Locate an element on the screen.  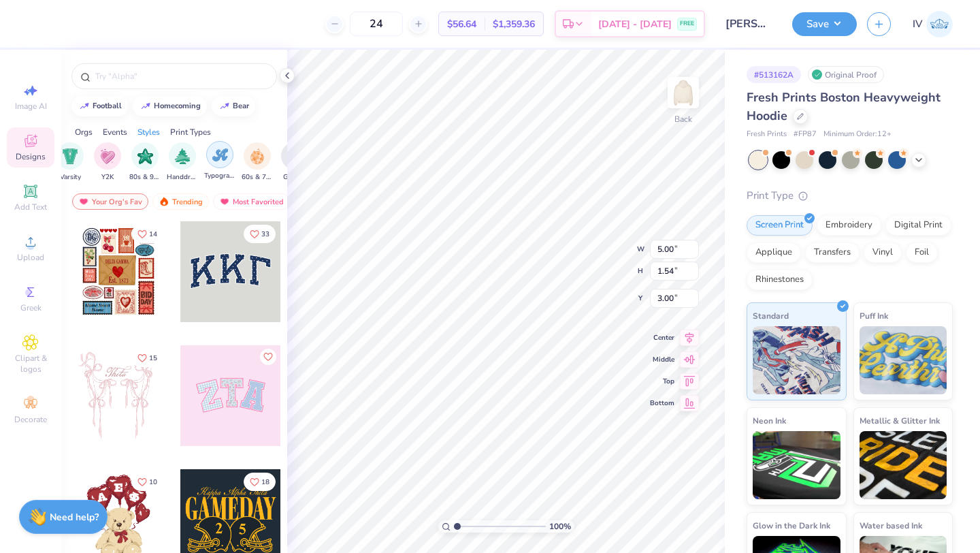
span: 10 is located at coordinates (153, 482).